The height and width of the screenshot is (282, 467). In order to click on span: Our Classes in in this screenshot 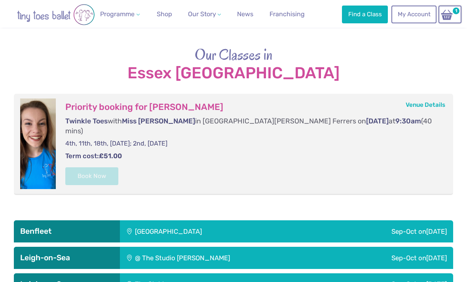, I will do `click(234, 55)`.